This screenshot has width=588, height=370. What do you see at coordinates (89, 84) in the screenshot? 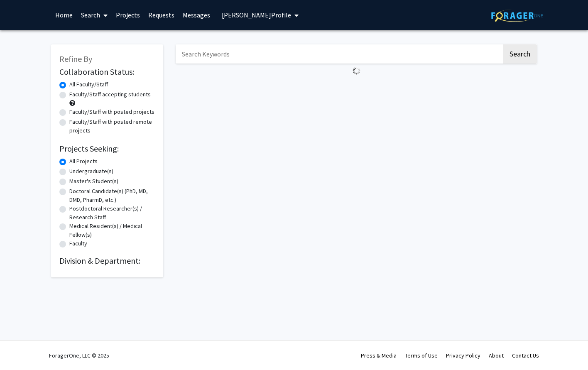
I see `label: All Faculty/Staff` at bounding box center [89, 84].